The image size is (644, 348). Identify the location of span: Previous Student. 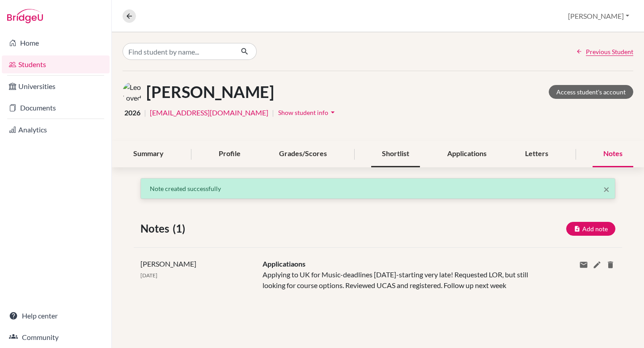
(610, 51).